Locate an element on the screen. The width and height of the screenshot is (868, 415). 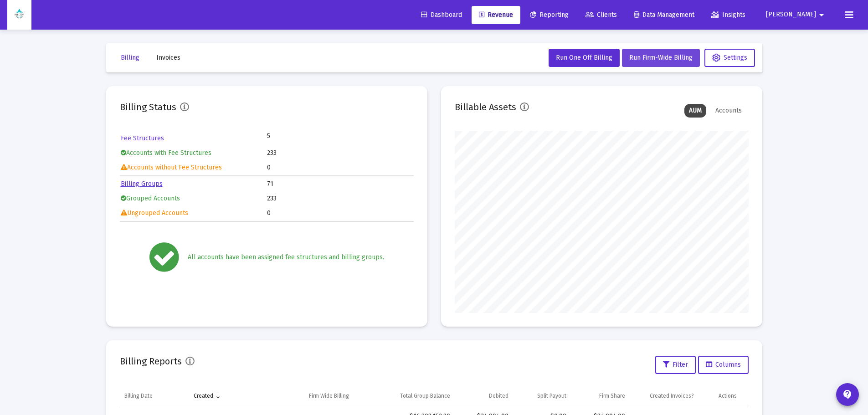
button: Billing is located at coordinates (130, 58).